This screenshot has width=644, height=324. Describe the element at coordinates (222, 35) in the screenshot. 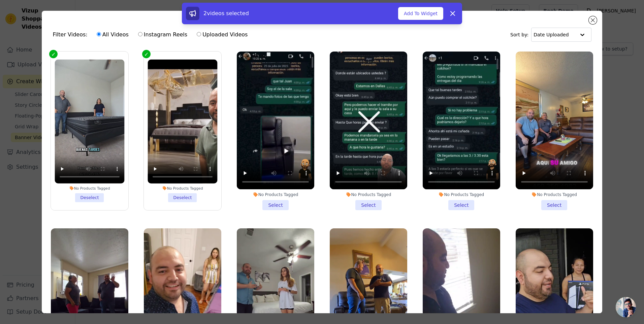

I see `label: Uploaded Videos` at that location.